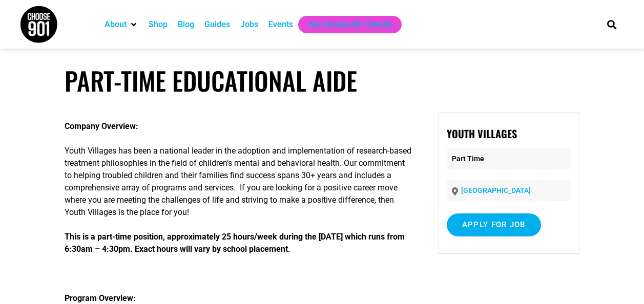  Describe the element at coordinates (494, 224) in the screenshot. I see `input: Apply for job` at that location.